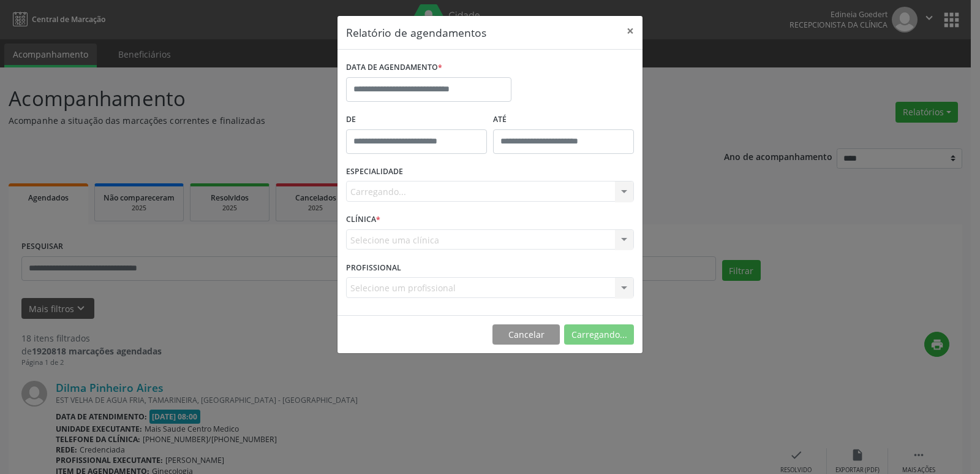 The width and height of the screenshot is (980, 474). Describe the element at coordinates (526, 335) in the screenshot. I see `button: Cancelar` at that location.